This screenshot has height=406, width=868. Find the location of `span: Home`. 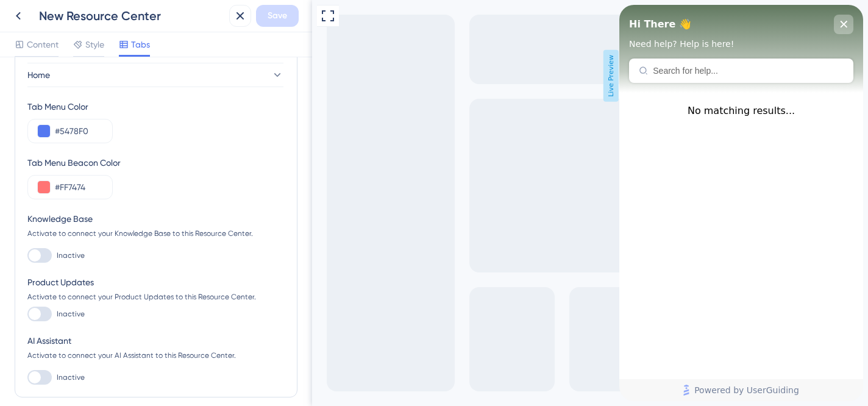

span: Home is located at coordinates (38, 75).